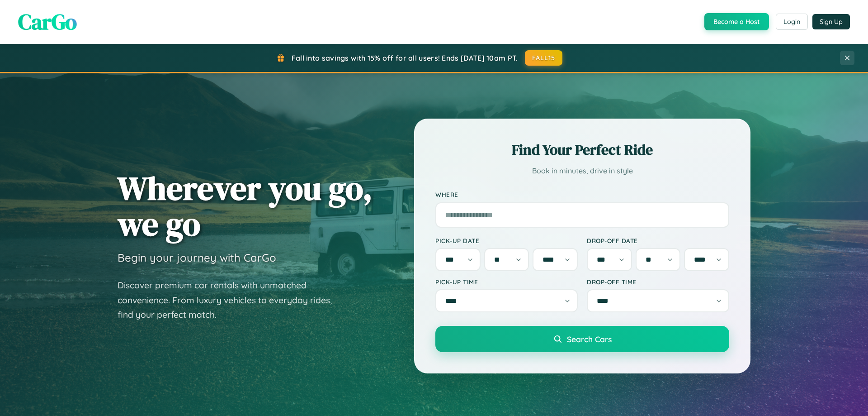  Describe the element at coordinates (47, 22) in the screenshot. I see `span: CarGo` at that location.